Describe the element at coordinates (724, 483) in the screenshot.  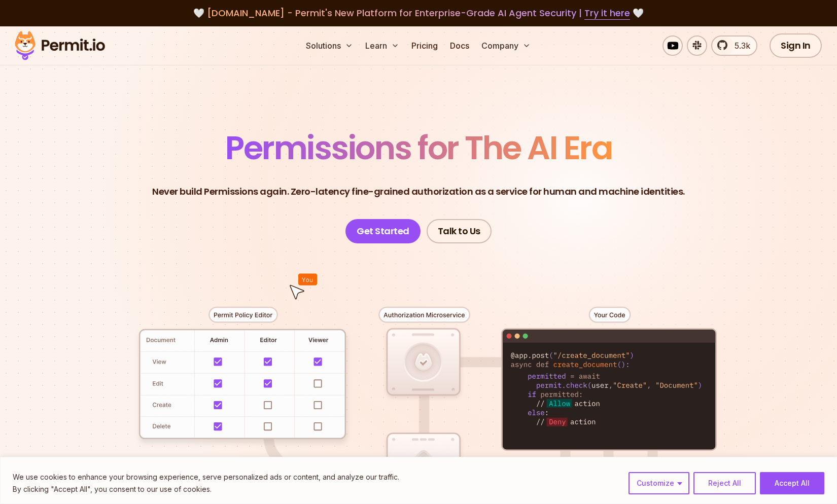
I see `button: Reject All` at that location.